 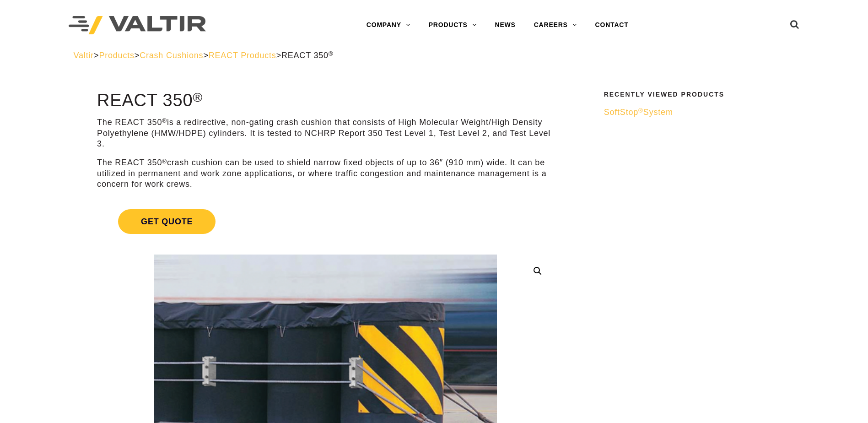 I want to click on img: Valtir, so click(x=137, y=25).